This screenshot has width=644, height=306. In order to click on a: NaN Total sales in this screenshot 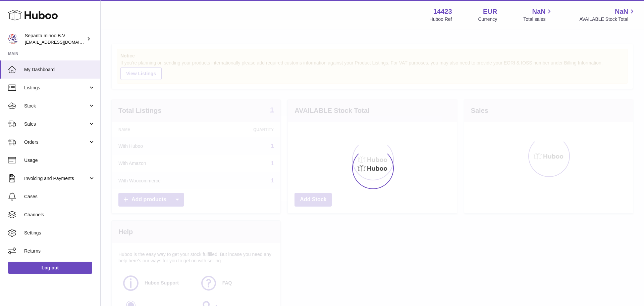, I will do `click(538, 15)`.